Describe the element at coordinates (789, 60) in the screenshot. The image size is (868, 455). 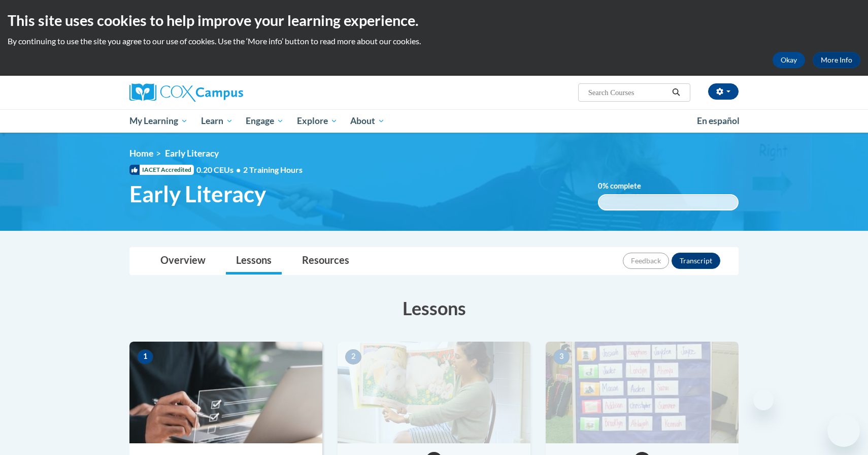
I see `button: Okay` at that location.